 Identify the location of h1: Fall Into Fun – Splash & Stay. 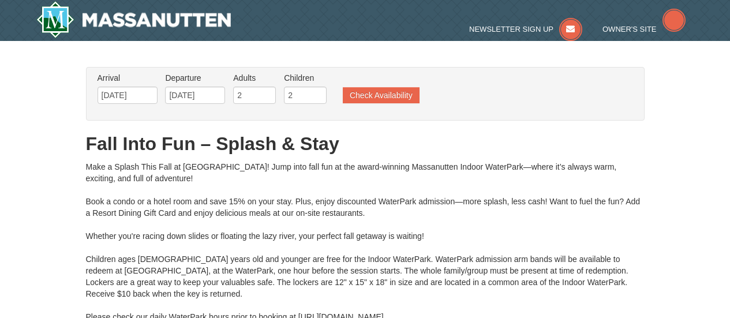
(366, 144).